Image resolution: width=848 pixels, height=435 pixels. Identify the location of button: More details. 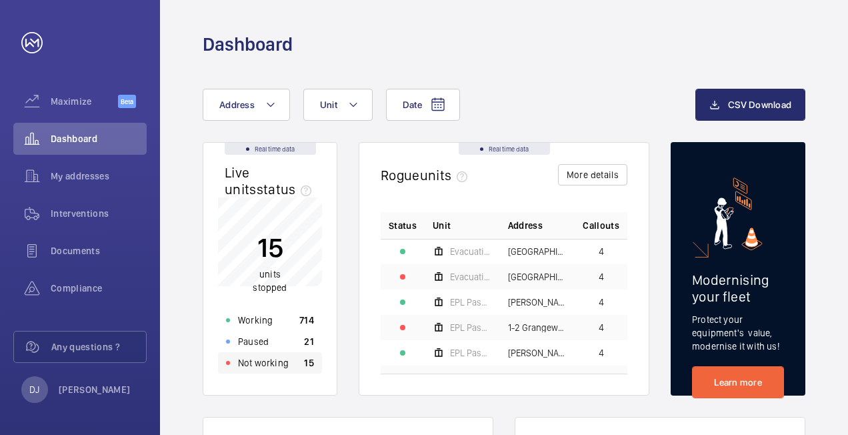
(593, 175).